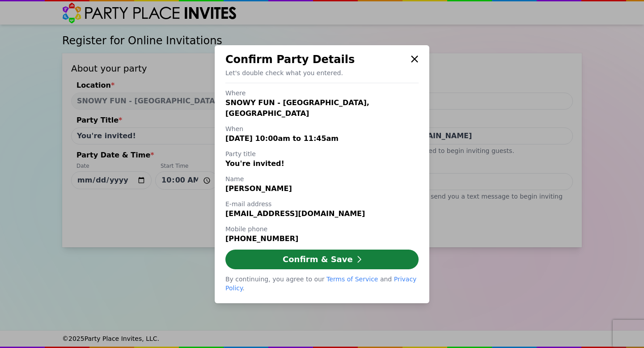  I want to click on a: Terms of Service, so click(352, 279).